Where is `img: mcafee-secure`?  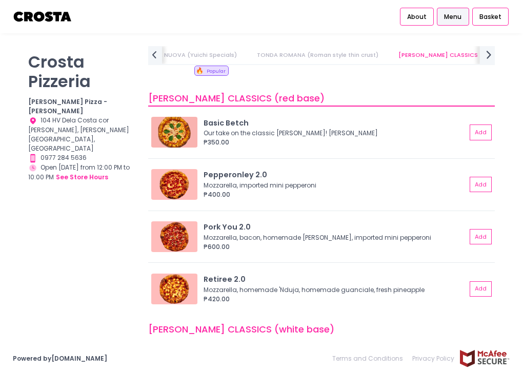
img: mcafee-secure is located at coordinates (484, 358).